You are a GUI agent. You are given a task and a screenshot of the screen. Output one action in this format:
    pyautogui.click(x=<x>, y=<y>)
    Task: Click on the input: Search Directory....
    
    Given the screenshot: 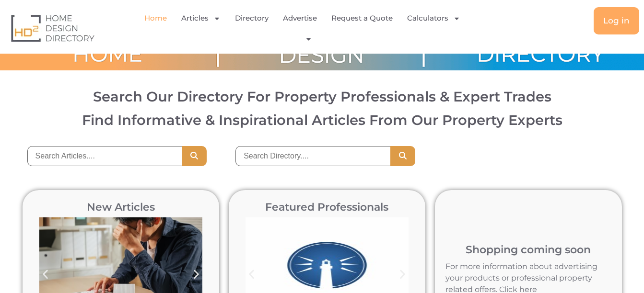 What is the action you would take?
    pyautogui.click(x=313, y=156)
    